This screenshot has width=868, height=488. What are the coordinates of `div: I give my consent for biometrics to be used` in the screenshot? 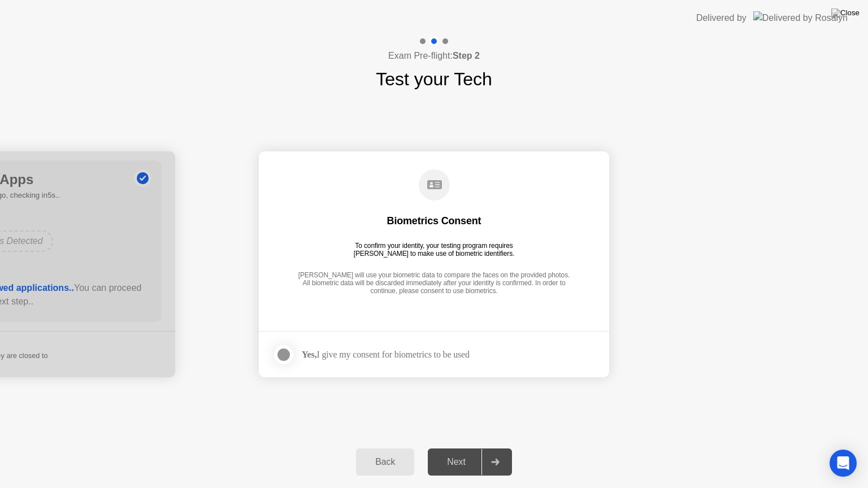 It's located at (385, 354).